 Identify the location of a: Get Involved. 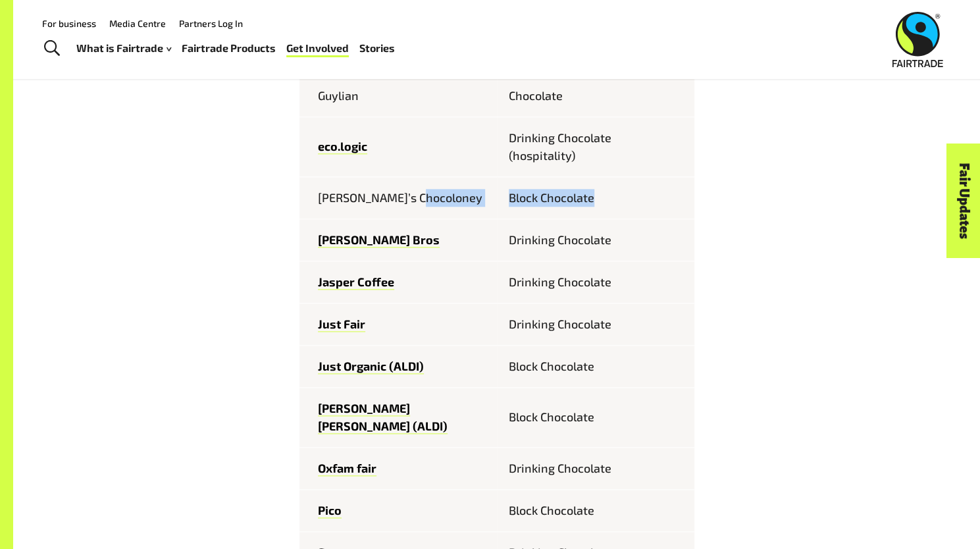
(317, 48).